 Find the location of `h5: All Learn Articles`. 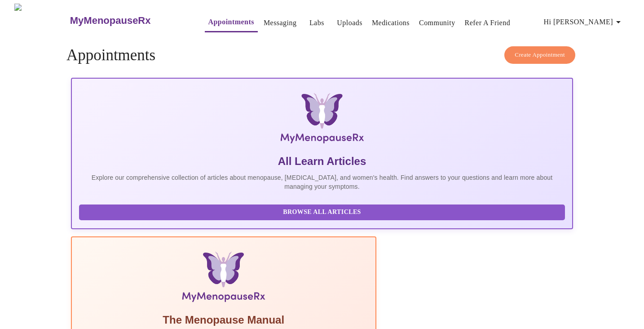

h5: All Learn Articles is located at coordinates (322, 161).